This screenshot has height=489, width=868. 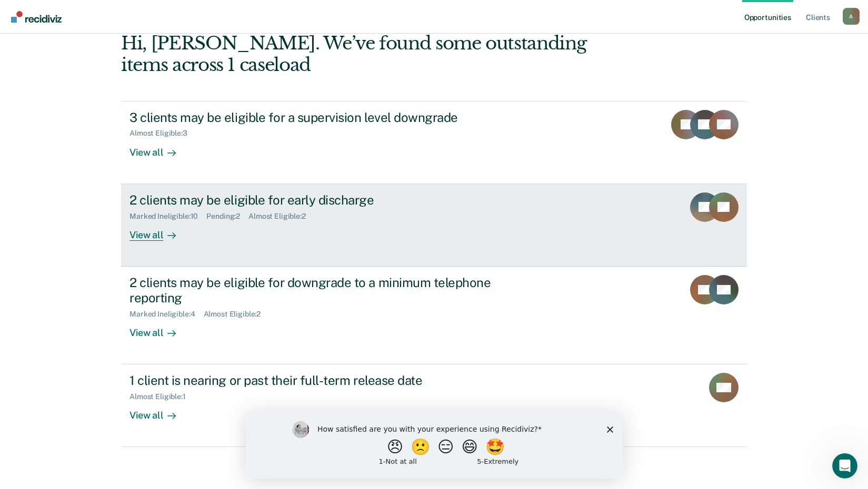 I want to click on button: 3, so click(x=200, y=36).